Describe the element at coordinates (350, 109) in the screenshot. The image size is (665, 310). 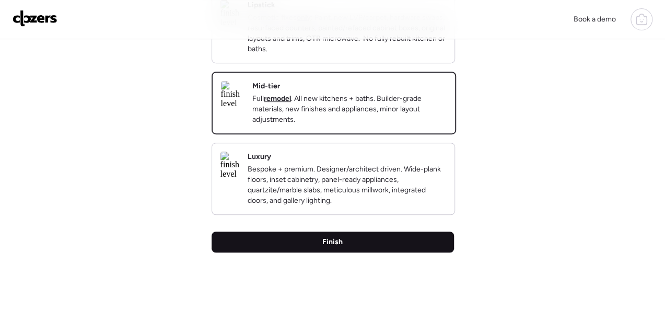
I see `p: Full . All new kitchens + baths. Builder-grade materials, new finishes and appliances, minor layo...` at that location.